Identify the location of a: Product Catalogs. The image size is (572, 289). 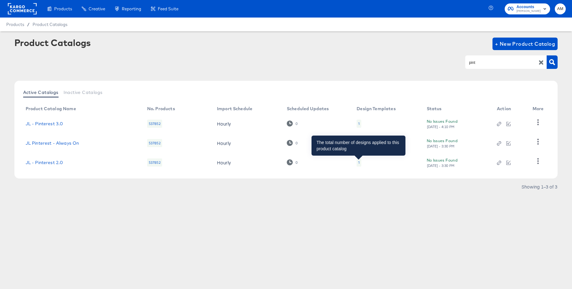
(50, 24).